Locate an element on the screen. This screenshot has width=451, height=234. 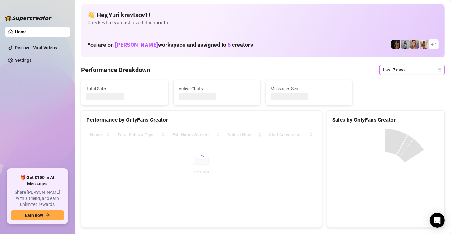
img: A is located at coordinates (405, 44).